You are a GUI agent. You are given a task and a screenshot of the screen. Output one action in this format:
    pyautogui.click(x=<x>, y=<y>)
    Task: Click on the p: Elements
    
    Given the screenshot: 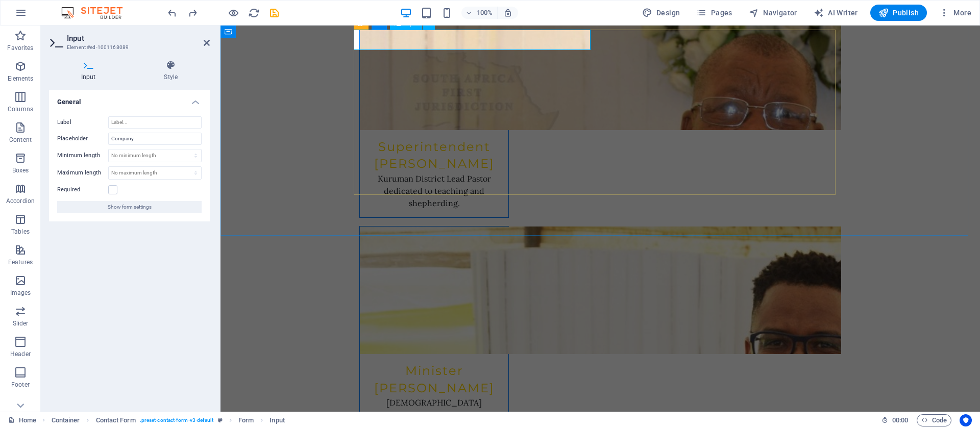 What is the action you would take?
    pyautogui.click(x=21, y=78)
    